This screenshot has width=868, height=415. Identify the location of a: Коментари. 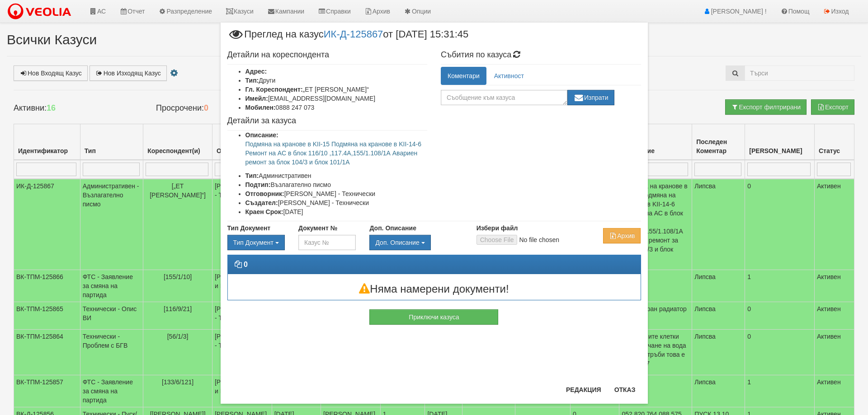
(463, 76).